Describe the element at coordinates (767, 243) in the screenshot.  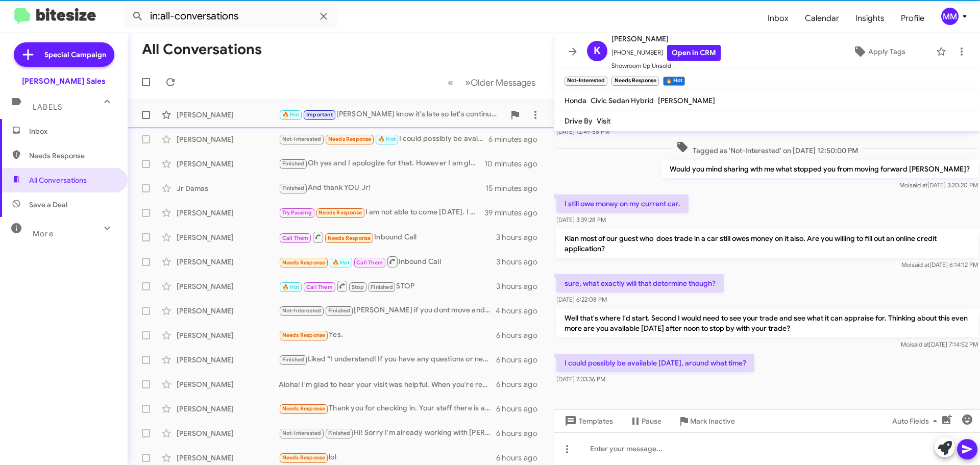
I see `p: Kian most of our guest who does trade in a car still owes money on it also. Are you willing to fi...` at that location.